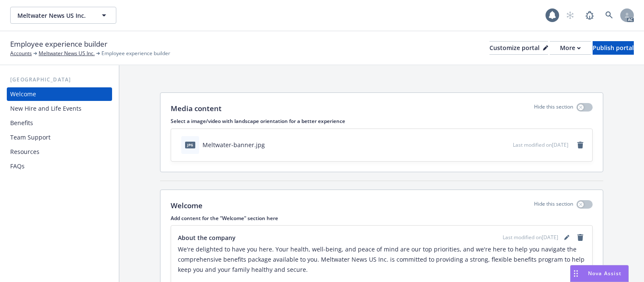 This screenshot has height=282, width=644. Describe the element at coordinates (567, 237) in the screenshot. I see `a: editPencil` at that location.